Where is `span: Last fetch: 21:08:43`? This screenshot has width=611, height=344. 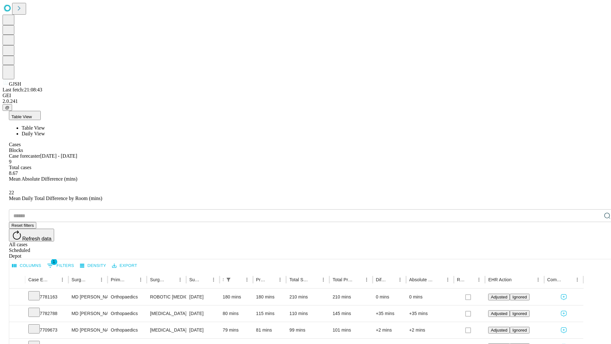
span: Last fetch: 21:08:43 is located at coordinates (22, 89).